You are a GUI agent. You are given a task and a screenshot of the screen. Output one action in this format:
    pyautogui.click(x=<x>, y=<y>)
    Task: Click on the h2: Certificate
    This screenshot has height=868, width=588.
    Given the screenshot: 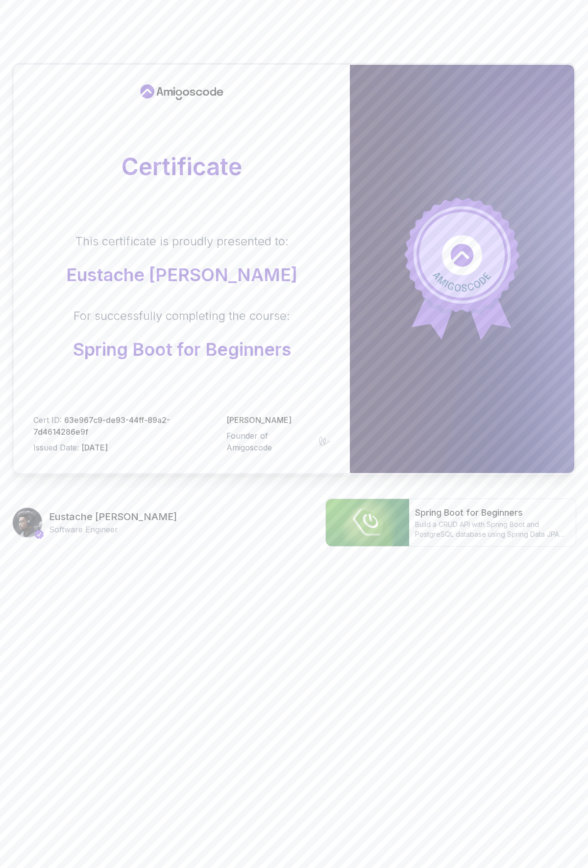 What is the action you would take?
    pyautogui.click(x=182, y=167)
    